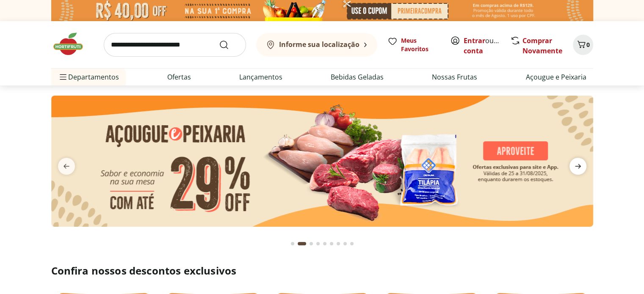  I want to click on a: Bebidas Geladas, so click(357, 77).